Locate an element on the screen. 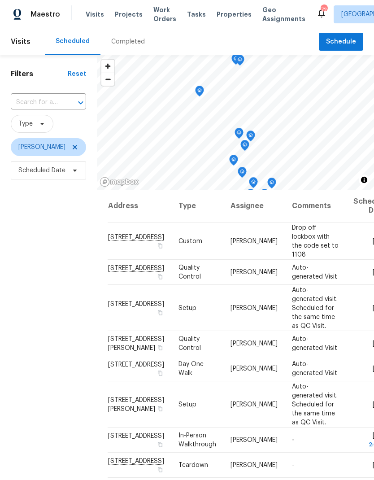 This screenshot has width=374, height=480. span: In-Person Walkthrough is located at coordinates (197, 440).